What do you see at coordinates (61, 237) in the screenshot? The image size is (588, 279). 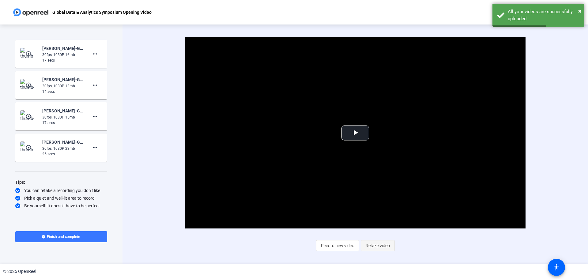 I see `button: Finish and complete` at bounding box center [61, 237].